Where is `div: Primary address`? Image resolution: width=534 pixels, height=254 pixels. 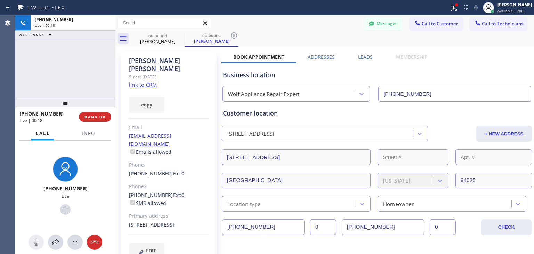
div: Primary address is located at coordinates (169, 216).